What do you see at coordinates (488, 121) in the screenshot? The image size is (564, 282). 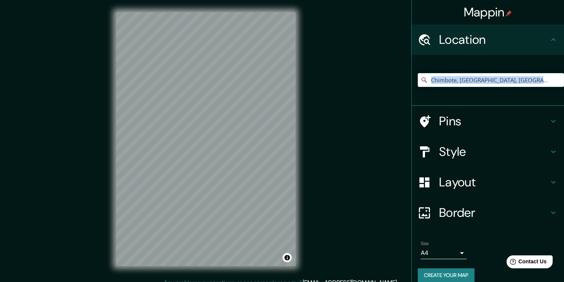 I see `div: Pins` at bounding box center [488, 121].